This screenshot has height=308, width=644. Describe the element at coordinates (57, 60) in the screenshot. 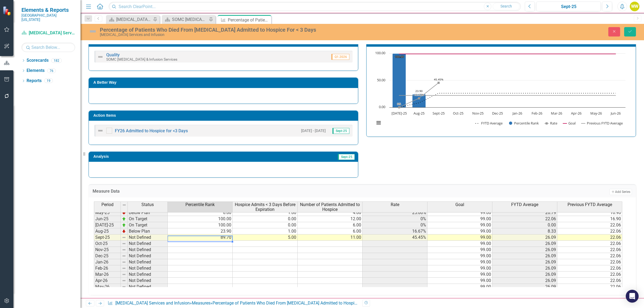

I see `div: 182` at that location.